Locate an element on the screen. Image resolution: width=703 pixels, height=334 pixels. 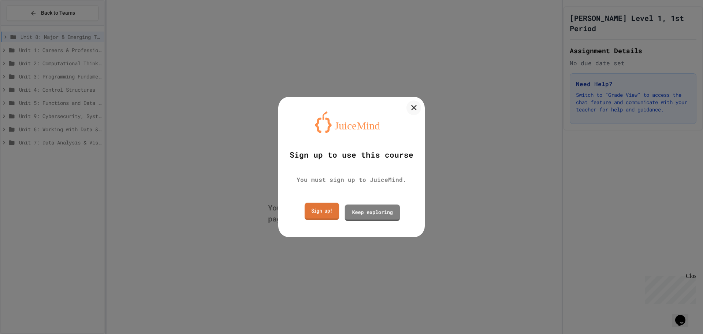
div: Sign up to use this course is located at coordinates (352, 155).